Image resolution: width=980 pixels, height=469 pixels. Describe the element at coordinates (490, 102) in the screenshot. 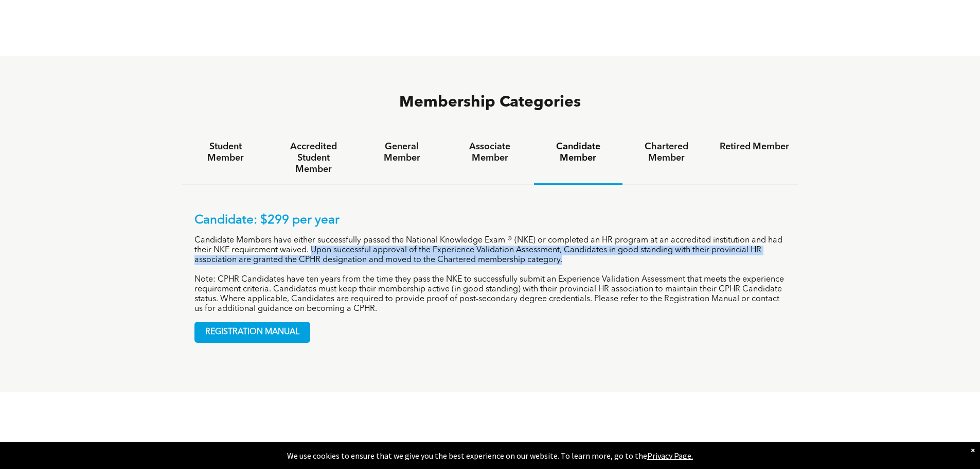

I see `span: Membership Categories` at that location.